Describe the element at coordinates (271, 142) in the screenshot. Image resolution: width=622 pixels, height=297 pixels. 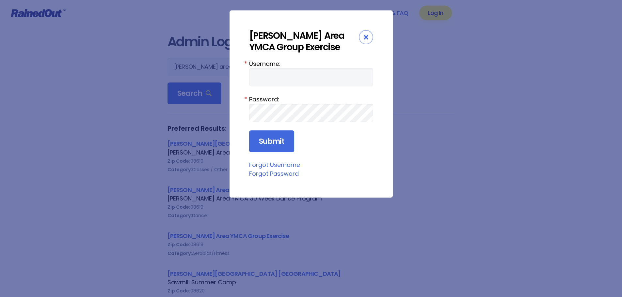
I see `input: Submit` at that location.